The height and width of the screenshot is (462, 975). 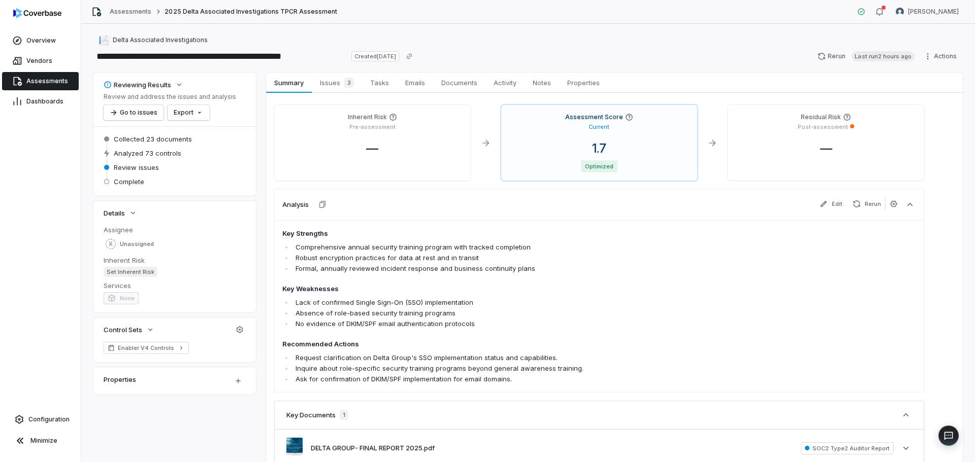 What do you see at coordinates (583, 83) in the screenshot?
I see `span: Properties` at bounding box center [583, 83].